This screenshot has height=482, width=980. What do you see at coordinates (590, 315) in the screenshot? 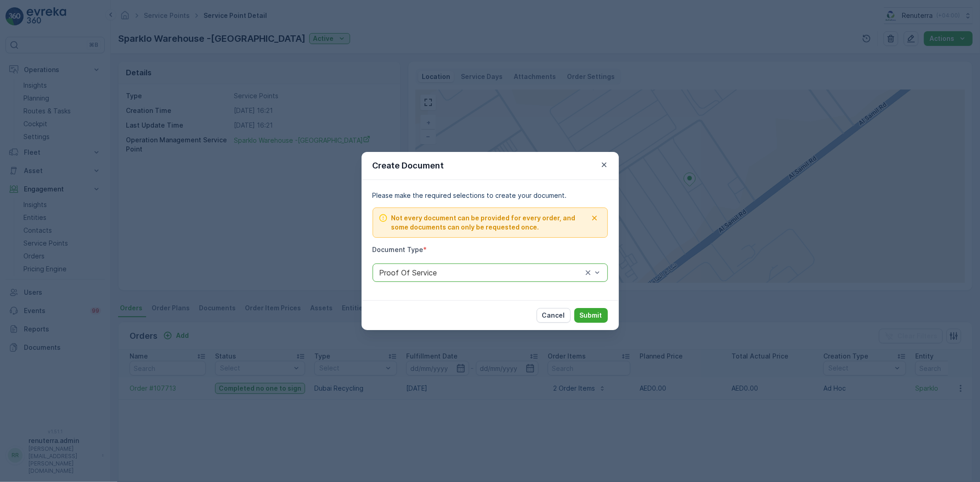
I see `p: Submit` at bounding box center [590, 315].